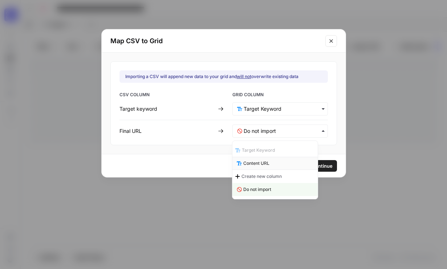 The image size is (447, 269). Describe the element at coordinates (167, 95) in the screenshot. I see `span: CSV COLUMN` at that location.